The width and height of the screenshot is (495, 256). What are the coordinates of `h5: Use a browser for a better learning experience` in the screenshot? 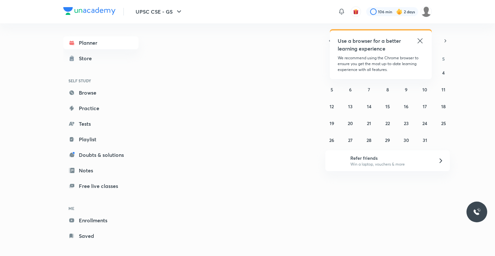 It's located at (370, 45).